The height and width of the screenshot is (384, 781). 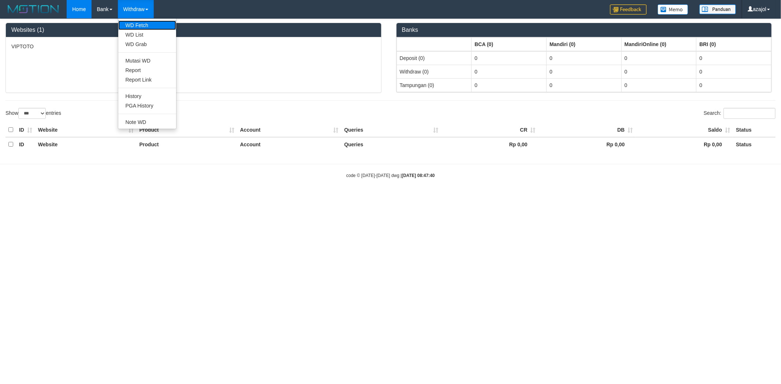 What do you see at coordinates (587, 130) in the screenshot?
I see `th: DB` at bounding box center [587, 130].